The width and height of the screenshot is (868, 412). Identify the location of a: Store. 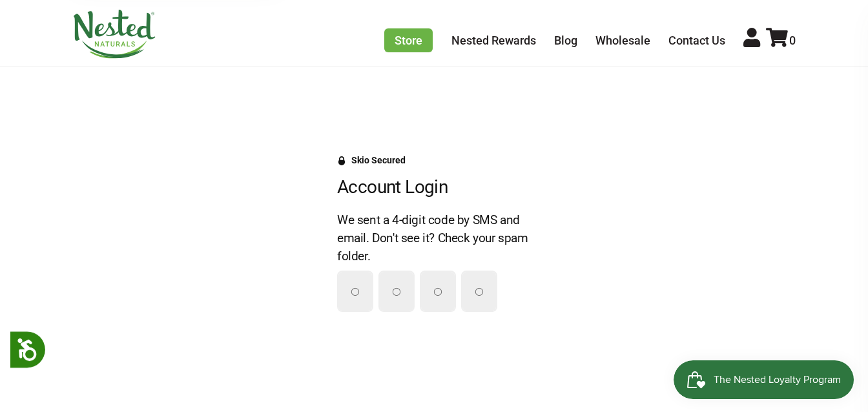
(408, 40).